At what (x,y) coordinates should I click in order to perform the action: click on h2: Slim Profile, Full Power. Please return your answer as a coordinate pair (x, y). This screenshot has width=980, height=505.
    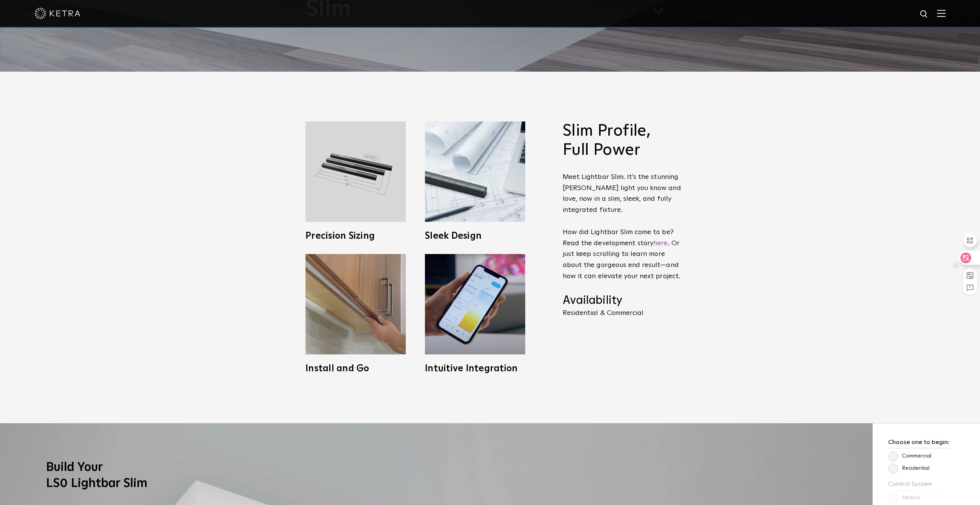
    Looking at the image, I should click on (622, 141).